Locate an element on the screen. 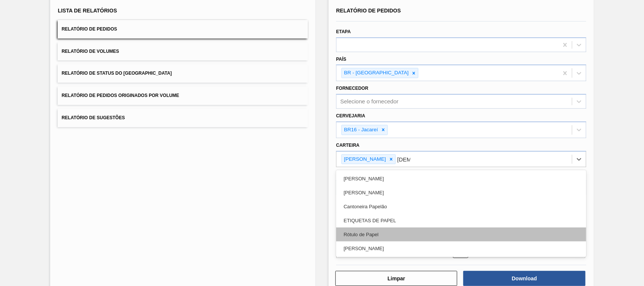 This screenshot has height=286, width=644. div: Selecione o fornecedor is located at coordinates (369, 102).